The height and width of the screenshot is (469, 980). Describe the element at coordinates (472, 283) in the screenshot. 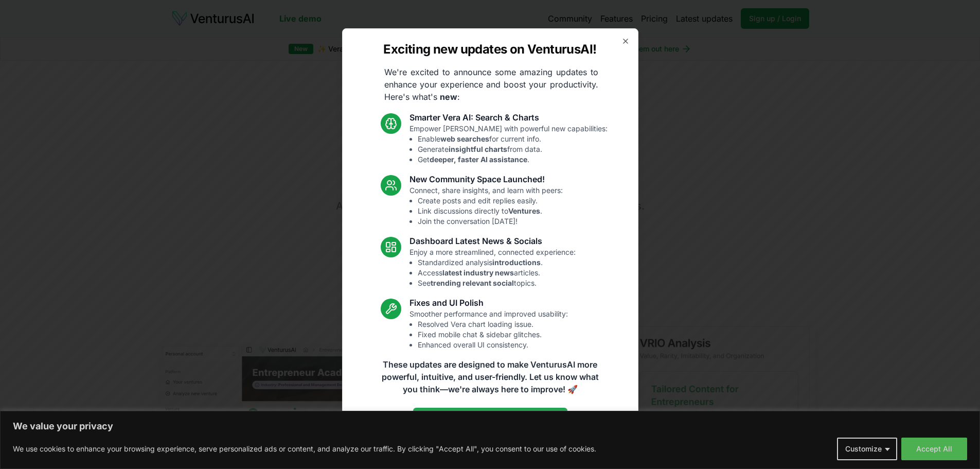

I see `strong: trending relevant social` at that location.